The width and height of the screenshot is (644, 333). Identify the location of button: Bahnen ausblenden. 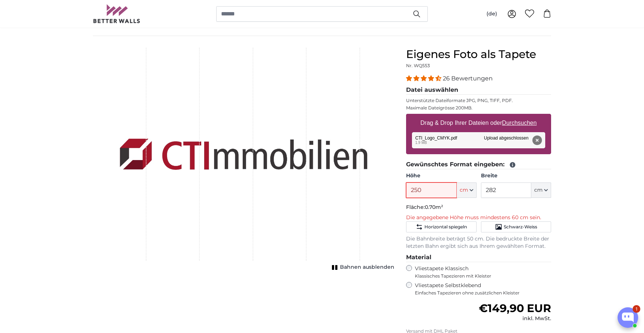
(362, 267).